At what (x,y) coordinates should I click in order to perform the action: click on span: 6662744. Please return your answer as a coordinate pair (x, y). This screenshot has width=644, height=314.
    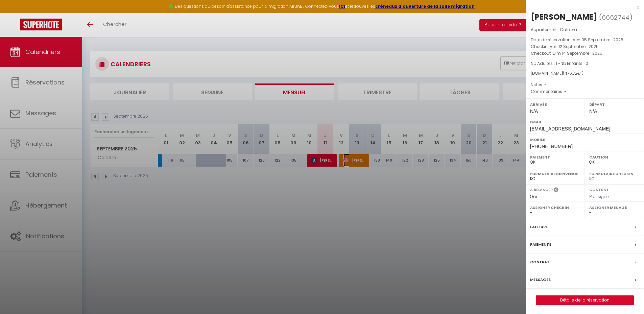
    Looking at the image, I should click on (616, 17).